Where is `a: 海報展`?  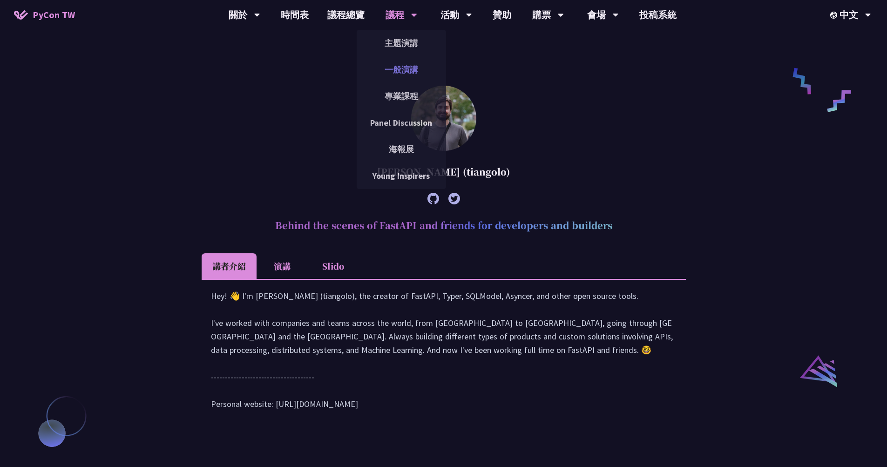 a: 海報展 is located at coordinates (401, 149).